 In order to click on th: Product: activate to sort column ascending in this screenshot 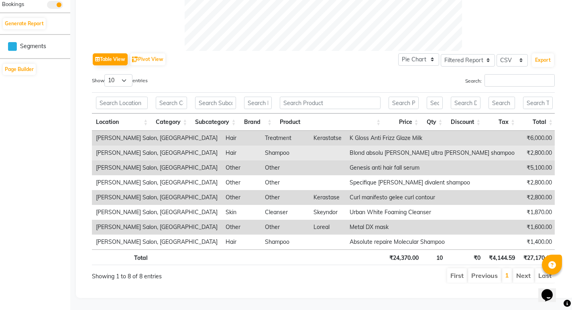, I will do `click(330, 122)`.